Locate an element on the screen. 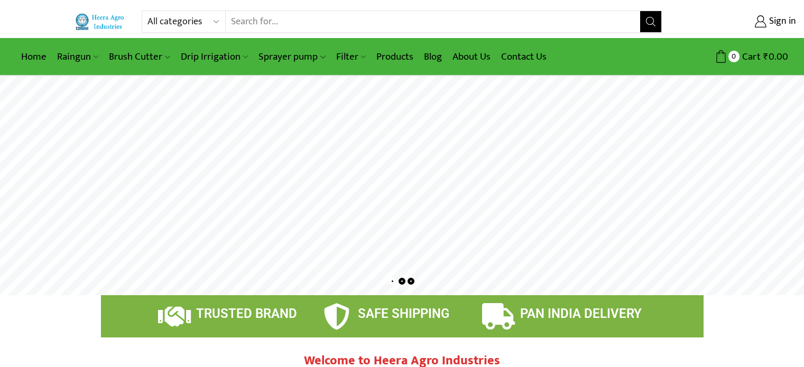 The image size is (804, 367). a: Contact Us is located at coordinates (524, 57).